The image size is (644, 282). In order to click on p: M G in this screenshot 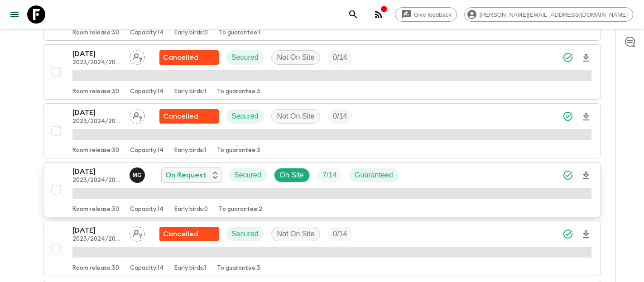, I will do `click(137, 175)`.